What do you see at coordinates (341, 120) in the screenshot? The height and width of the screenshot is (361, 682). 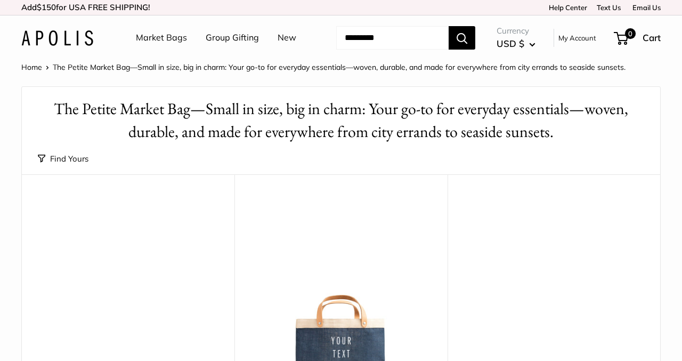 I see `h1: The Petite Market Bag—Small in size, big in charm: Your go-to for everyday essentials—woven, dura...` at bounding box center [341, 120].